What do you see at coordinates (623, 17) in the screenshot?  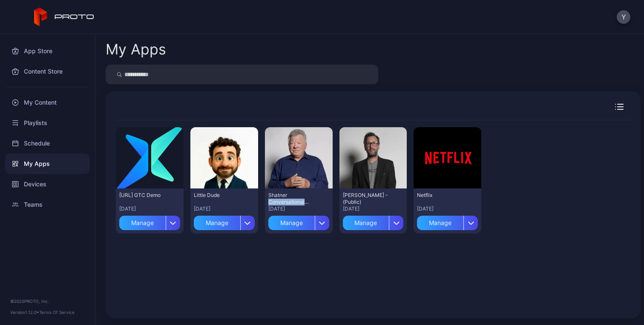 I see `button: Y` at bounding box center [623, 17].